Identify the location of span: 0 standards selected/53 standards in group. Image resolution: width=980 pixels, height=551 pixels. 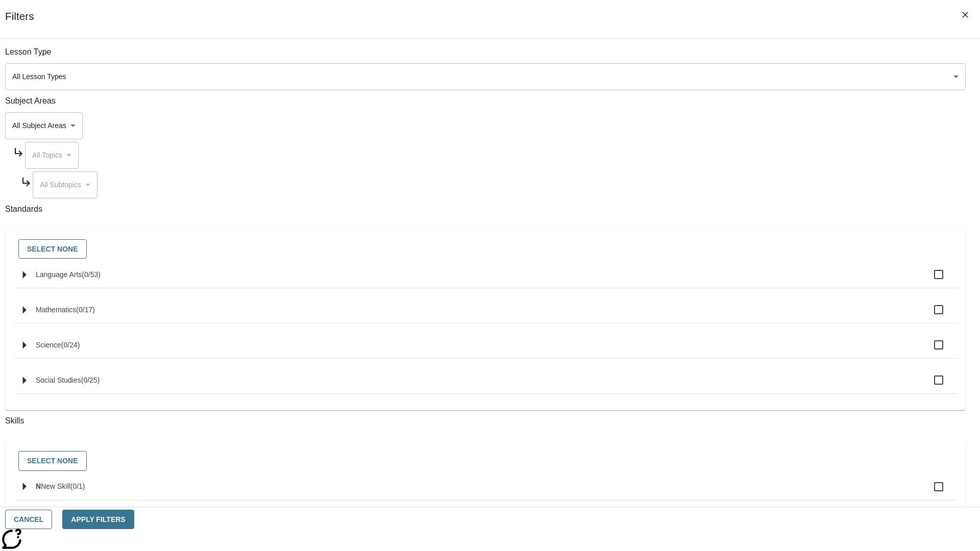
(91, 274).